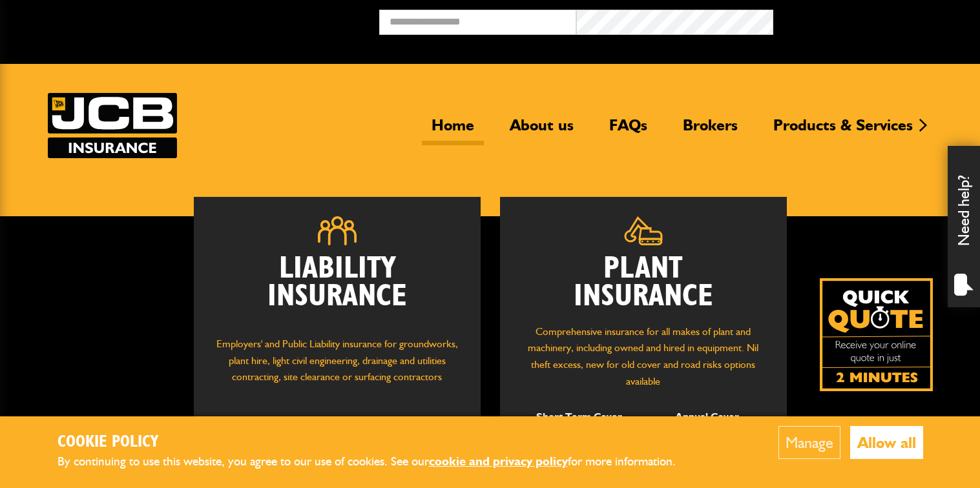 The width and height of the screenshot is (980, 488). What do you see at coordinates (887, 442) in the screenshot?
I see `button: Allow all` at bounding box center [887, 442].